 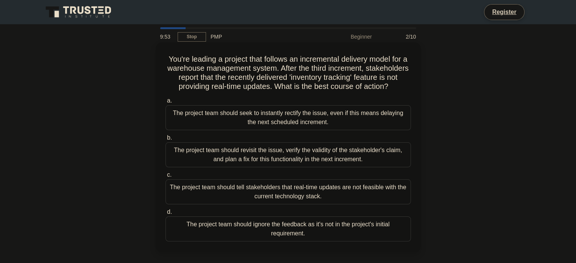 What do you see at coordinates (191, 37) in the screenshot?
I see `a: Stop` at bounding box center [191, 37].